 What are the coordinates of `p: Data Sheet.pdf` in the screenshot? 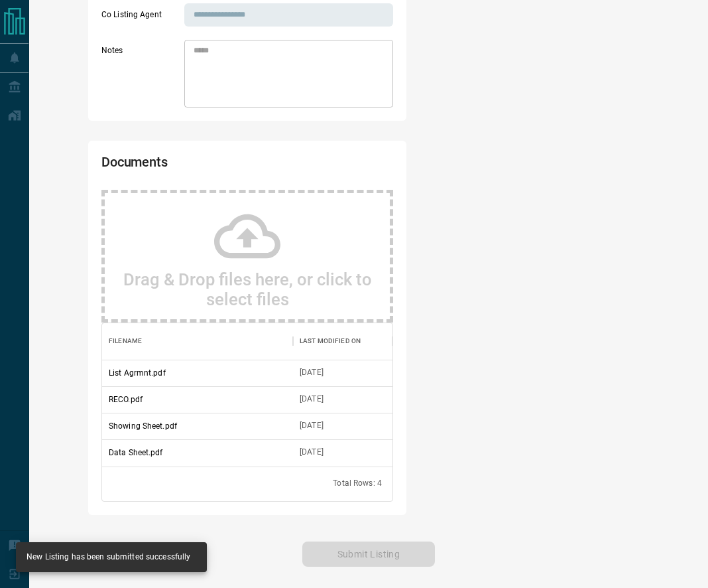 It's located at (136, 453).